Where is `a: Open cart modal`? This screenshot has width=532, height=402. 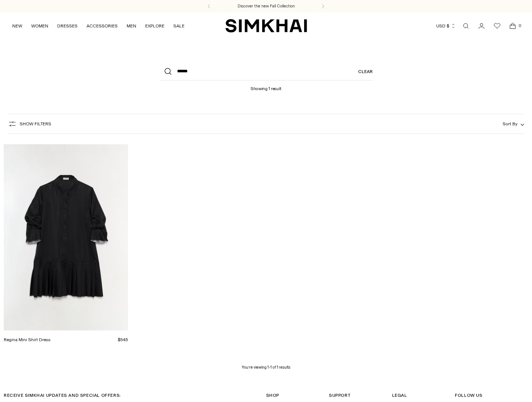 a: Open cart modal is located at coordinates (513, 26).